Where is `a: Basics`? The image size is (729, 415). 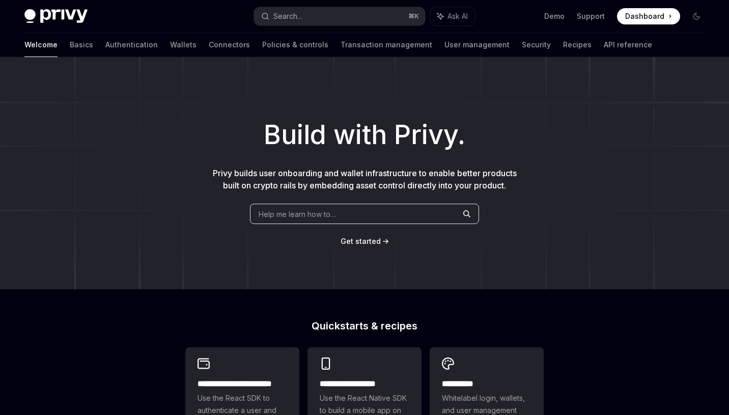
a: Basics is located at coordinates (81, 45).